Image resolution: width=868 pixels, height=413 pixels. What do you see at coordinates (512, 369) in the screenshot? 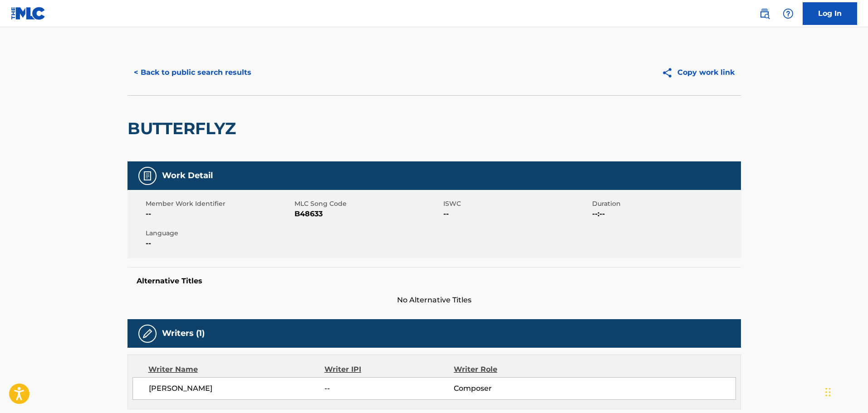
I see `div: Writer Role` at bounding box center [512, 369].